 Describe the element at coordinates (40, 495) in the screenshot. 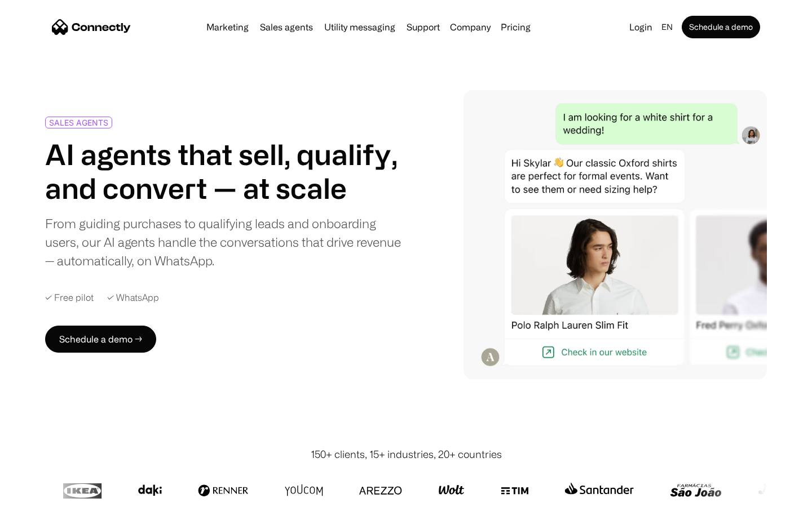

I see `aside: Language selected: English` at that location.